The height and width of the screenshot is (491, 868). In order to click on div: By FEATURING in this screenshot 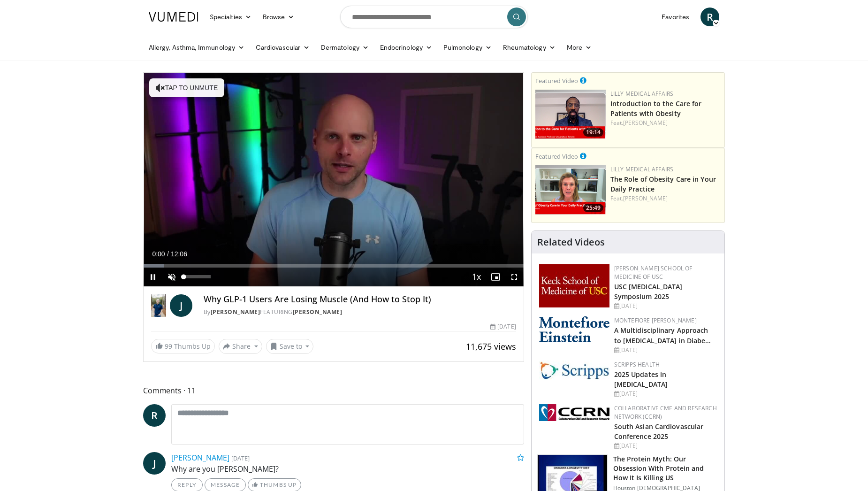, I will do `click(359, 312)`.